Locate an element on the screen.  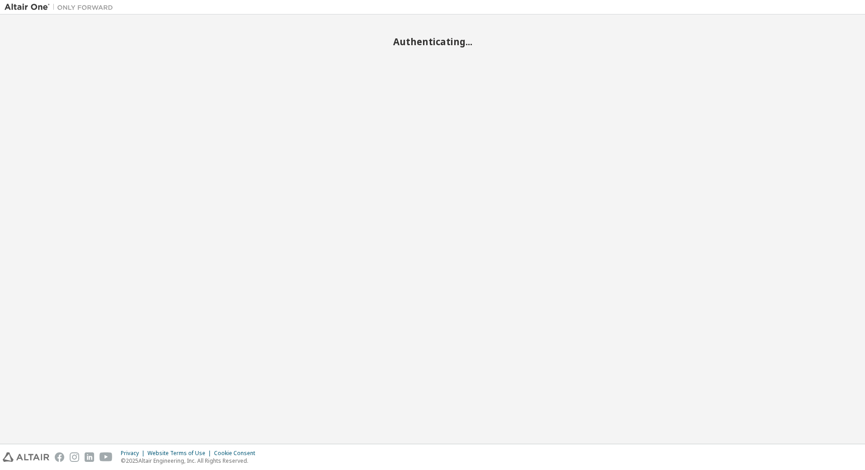
img: youtube.svg is located at coordinates (106, 457).